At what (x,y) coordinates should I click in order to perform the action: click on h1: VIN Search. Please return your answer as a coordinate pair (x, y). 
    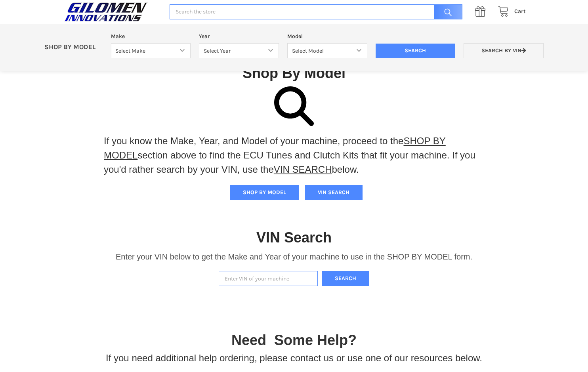
    Looking at the image, I should click on (294, 237).